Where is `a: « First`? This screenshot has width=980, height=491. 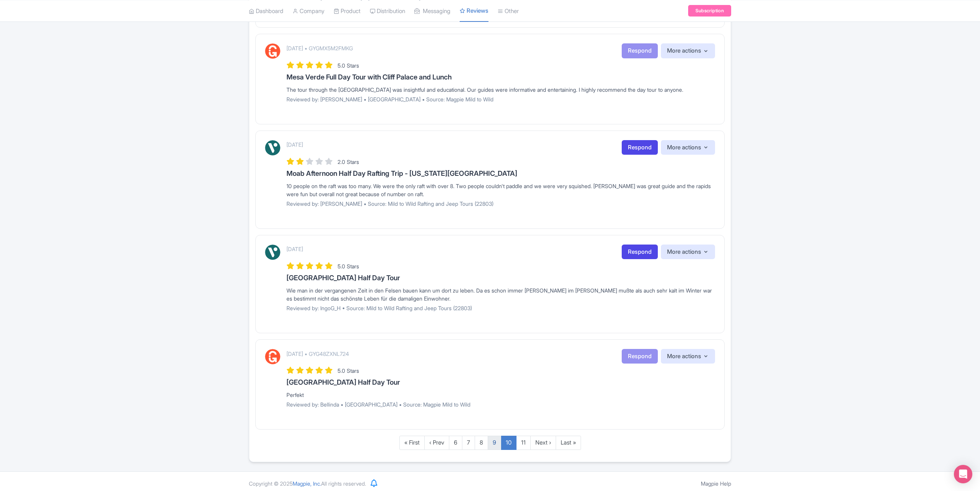
a: « First is located at coordinates (412, 443).